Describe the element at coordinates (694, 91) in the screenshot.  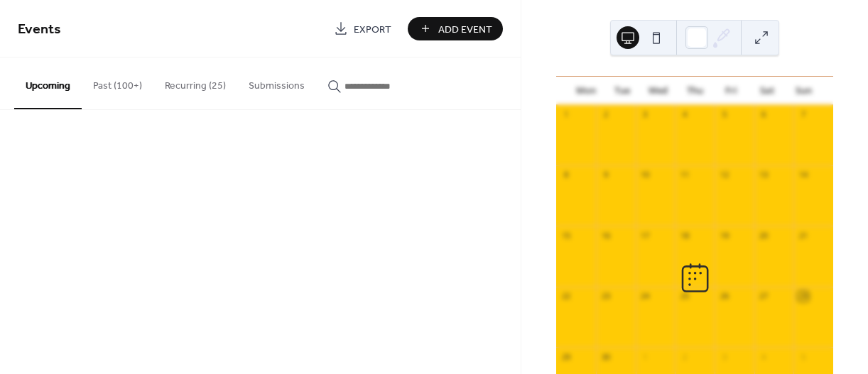
I see `div: Thu` at that location.